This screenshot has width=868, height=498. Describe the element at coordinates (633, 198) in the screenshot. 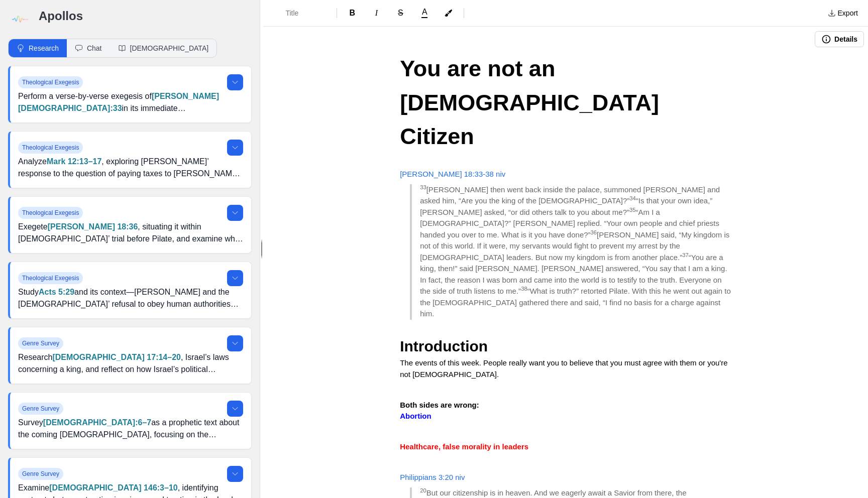

I see `span: 34` at that location.